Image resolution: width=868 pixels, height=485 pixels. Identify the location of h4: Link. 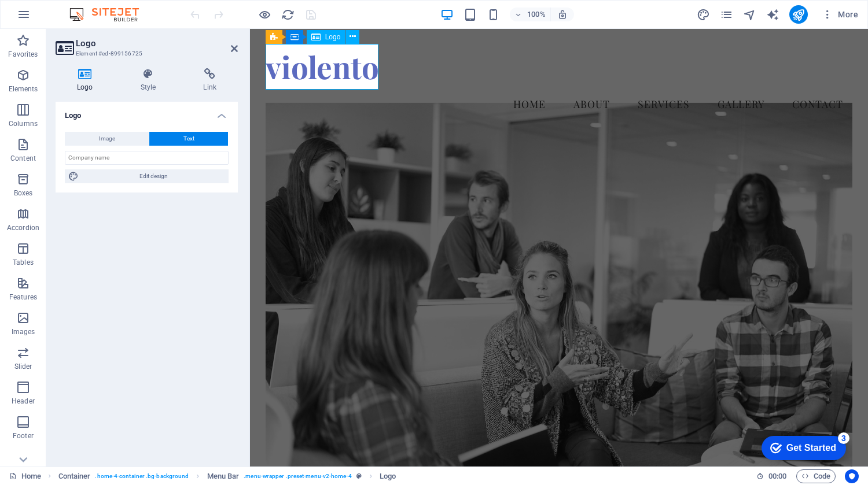
(209, 81).